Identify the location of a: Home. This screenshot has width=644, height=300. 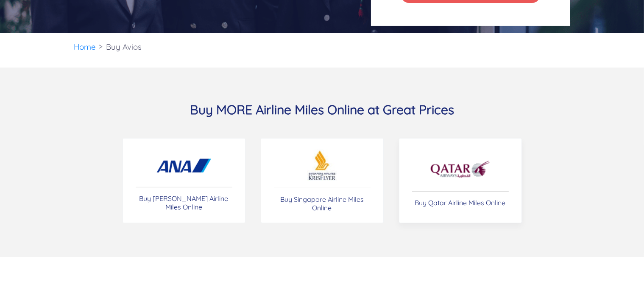
(85, 47).